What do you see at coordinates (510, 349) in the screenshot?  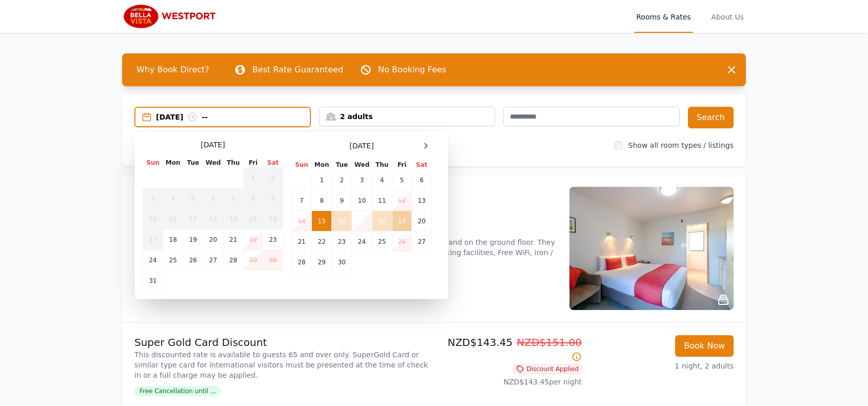 I see `p: NZD$143.45` at bounding box center [510, 349].